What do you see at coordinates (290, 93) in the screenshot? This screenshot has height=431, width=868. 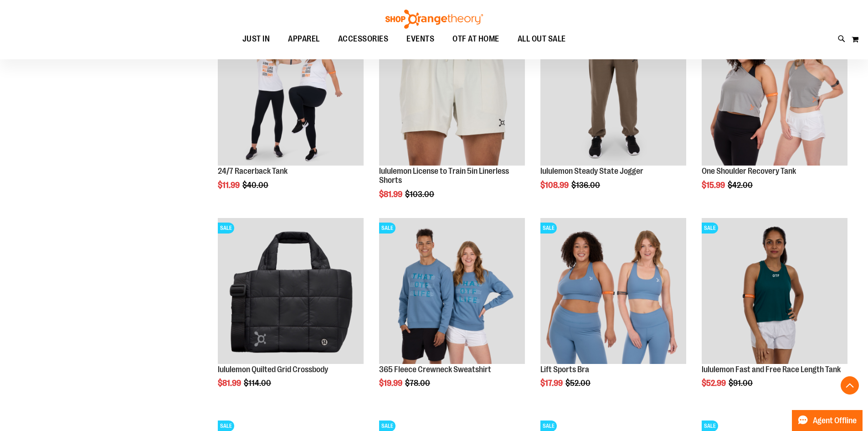 I see `a: 24/7 Racerback TankSALE` at bounding box center [290, 93].